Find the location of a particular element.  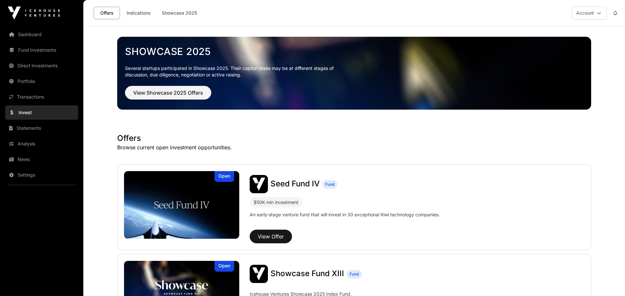

a: News is located at coordinates (42, 159).